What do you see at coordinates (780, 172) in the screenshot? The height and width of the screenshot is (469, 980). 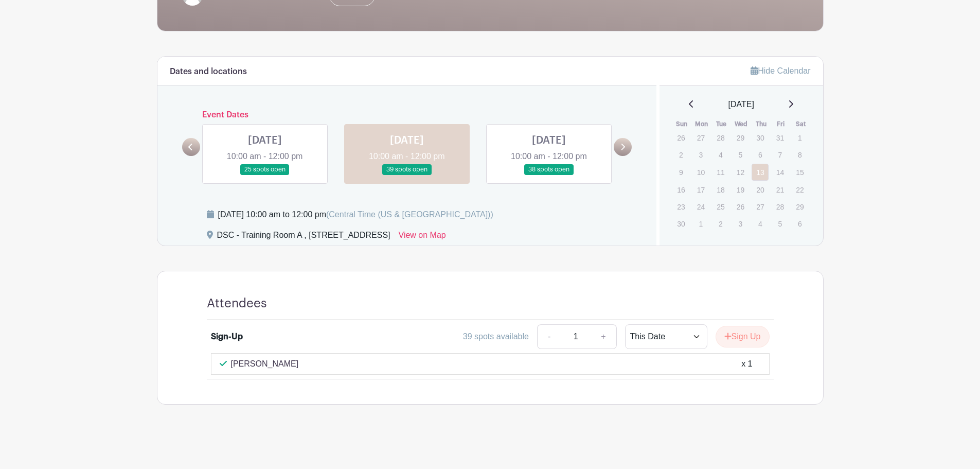 I see `p: 14` at bounding box center [780, 172].